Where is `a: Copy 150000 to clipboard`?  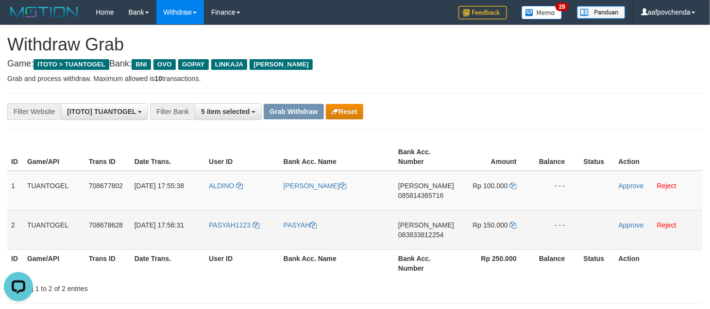 a: Copy 150000 to clipboard is located at coordinates (513, 225).